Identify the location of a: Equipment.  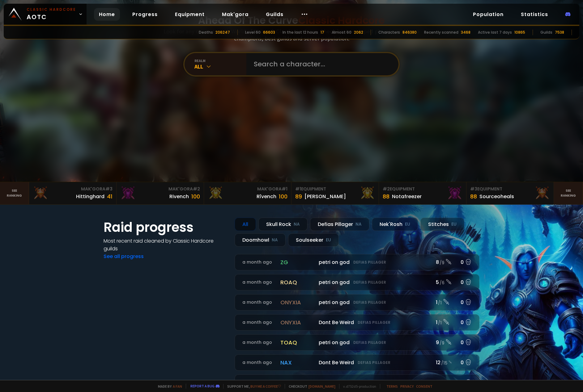
(190, 14).